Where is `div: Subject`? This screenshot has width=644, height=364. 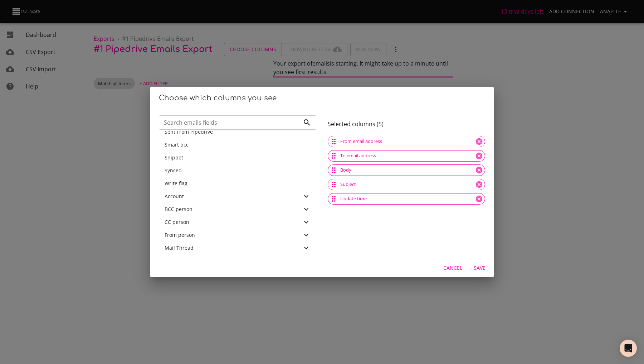 div: Subject is located at coordinates (406, 184).